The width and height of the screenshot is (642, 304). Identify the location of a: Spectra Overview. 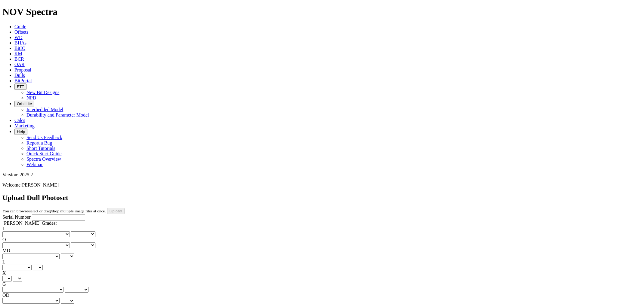
(44, 159).